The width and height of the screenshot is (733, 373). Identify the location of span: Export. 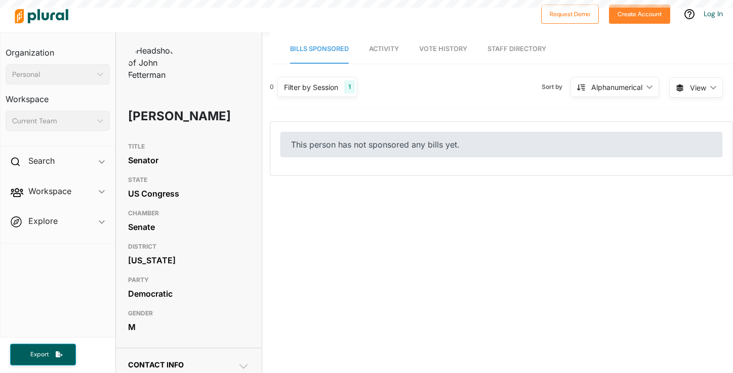
(39, 355).